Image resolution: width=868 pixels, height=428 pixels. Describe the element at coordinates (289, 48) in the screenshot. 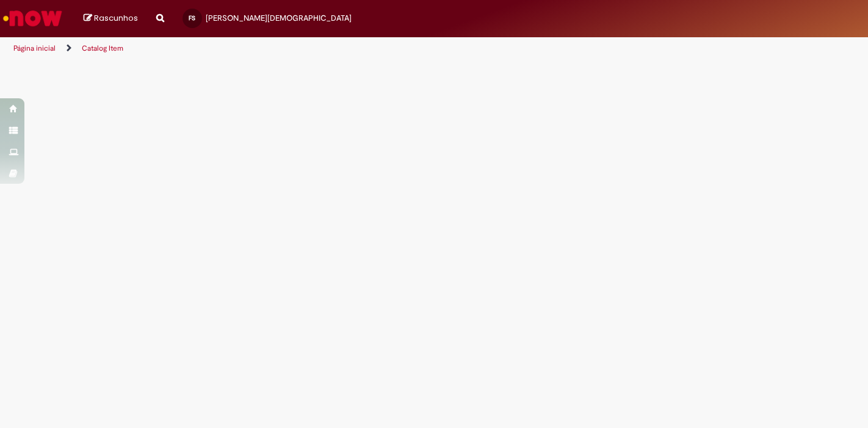

I see `ul: Trilhas de página` at that location.